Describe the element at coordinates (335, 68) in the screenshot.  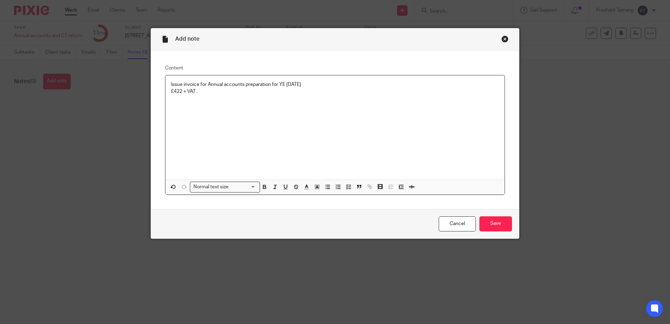
I see `label: Content` at that location.